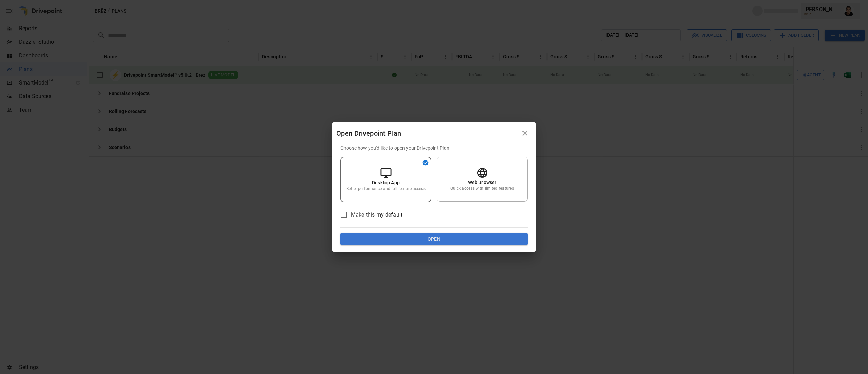 The width and height of the screenshot is (868, 374). I want to click on p: Better performance and full feature access, so click(385, 189).